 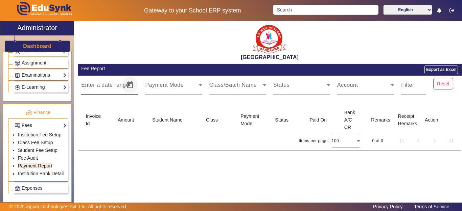 What do you see at coordinates (387, 207) in the screenshot?
I see `a: Privacy Policy` at bounding box center [387, 207].